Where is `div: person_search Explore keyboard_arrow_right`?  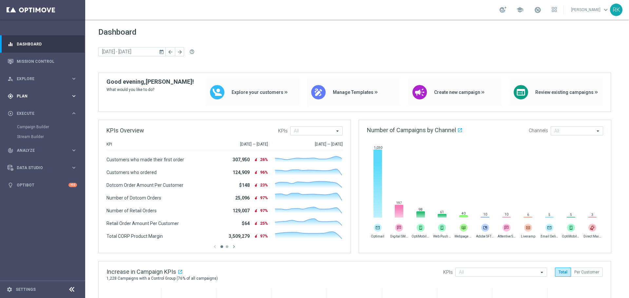
div: person_search Explore keyboard_arrow_right is located at coordinates (42, 79).